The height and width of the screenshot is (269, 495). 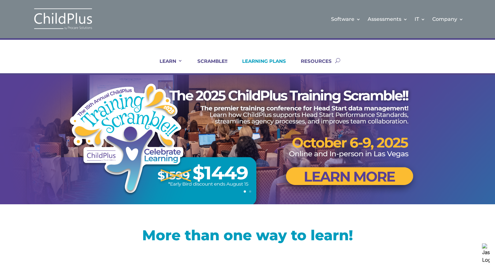 I want to click on a: IT, so click(x=420, y=19).